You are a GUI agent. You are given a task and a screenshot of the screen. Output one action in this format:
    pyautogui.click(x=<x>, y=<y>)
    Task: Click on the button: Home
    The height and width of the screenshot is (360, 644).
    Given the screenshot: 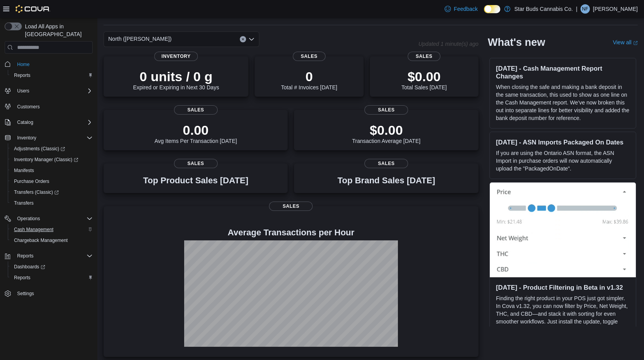 What is the action you would take?
    pyautogui.click(x=49, y=64)
    